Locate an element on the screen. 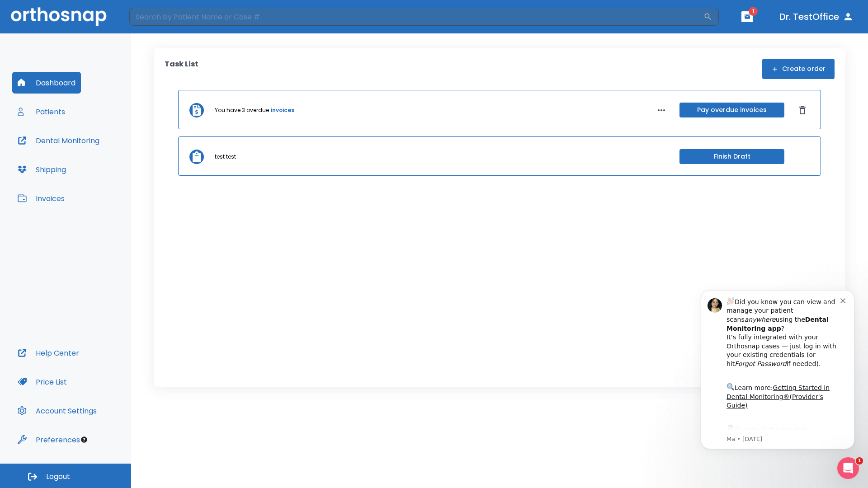 The width and height of the screenshot is (868, 488). button: Dismiss notification is located at coordinates (157, 21).